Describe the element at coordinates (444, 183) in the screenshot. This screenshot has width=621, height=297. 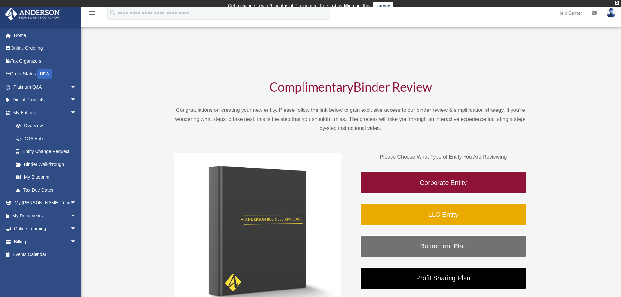
I see `a: Corporate Entity` at that location.